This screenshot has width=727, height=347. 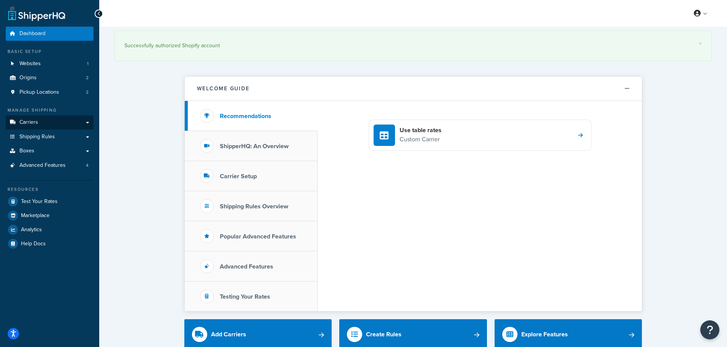 What do you see at coordinates (29, 122) in the screenshot?
I see `span: Carriers` at bounding box center [29, 122].